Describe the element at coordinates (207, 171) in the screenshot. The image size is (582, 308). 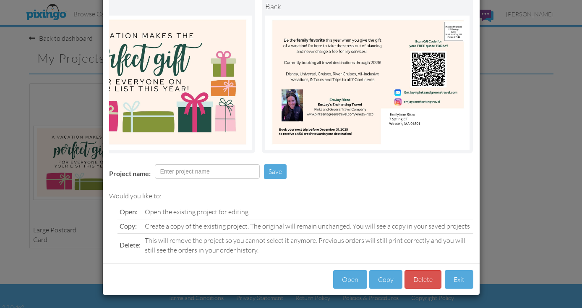
I see `input: Enter project name` at that location.